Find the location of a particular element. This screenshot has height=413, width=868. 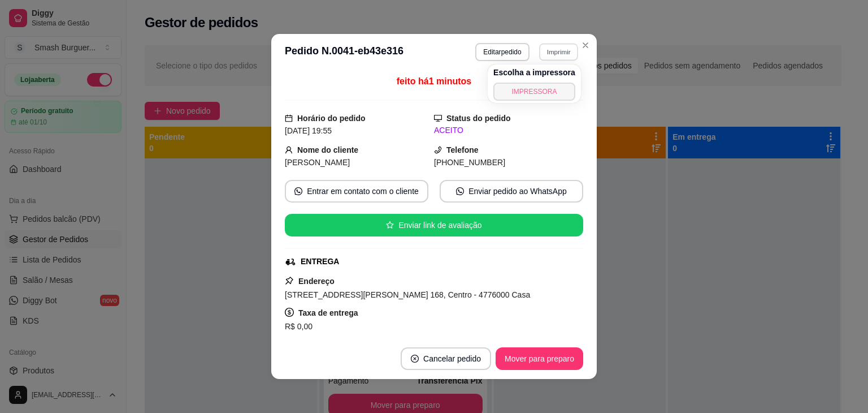

span: phone is located at coordinates (438, 150).